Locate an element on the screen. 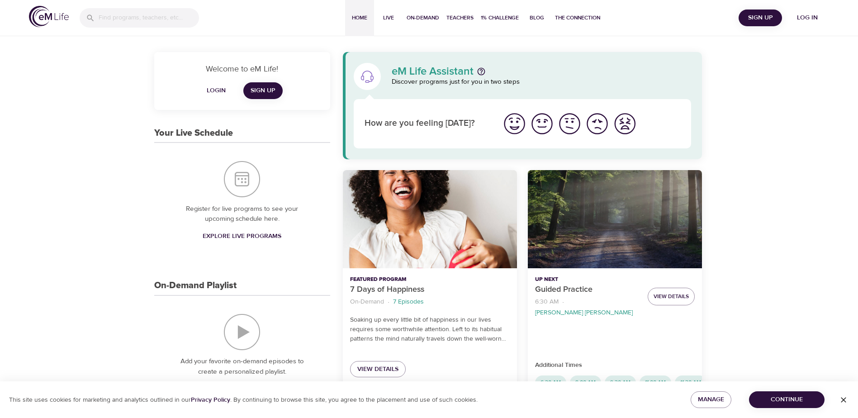 The width and height of the screenshot is (858, 418). a: Explore On-Demand Programs is located at coordinates (242, 389).